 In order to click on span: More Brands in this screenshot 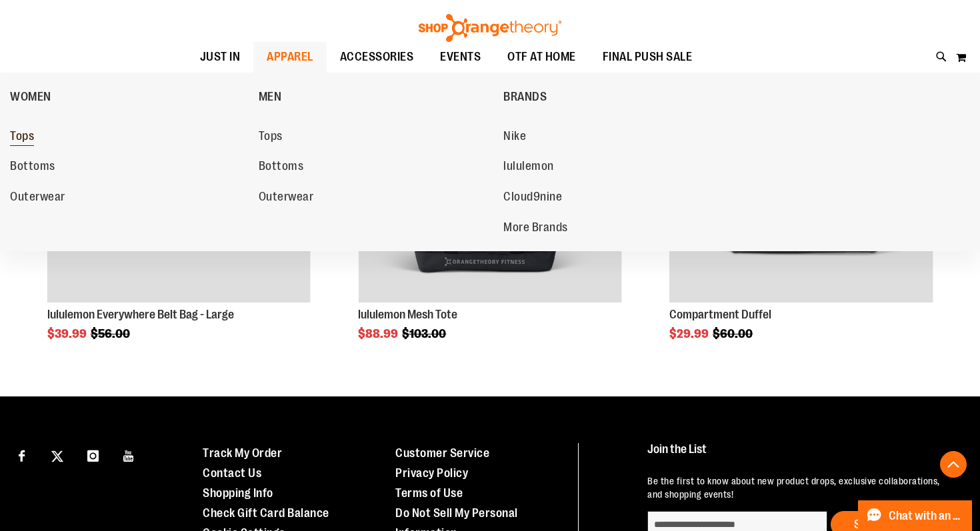, I will do `click(536, 229)`.